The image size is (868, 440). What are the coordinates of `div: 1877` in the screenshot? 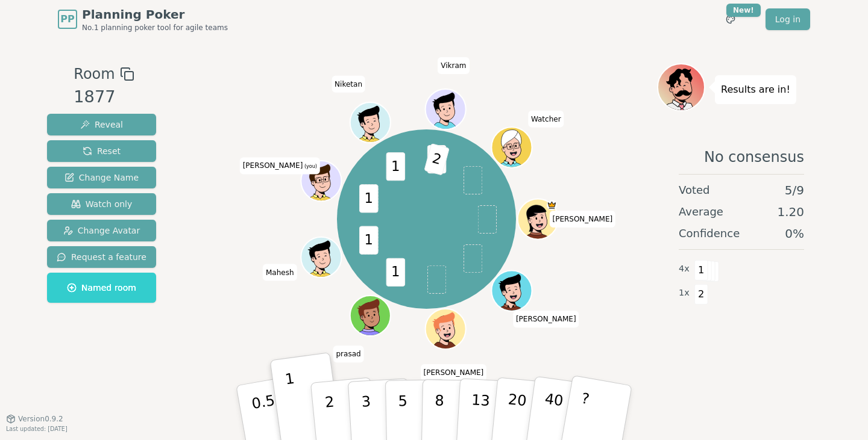 It's located at (104, 97).